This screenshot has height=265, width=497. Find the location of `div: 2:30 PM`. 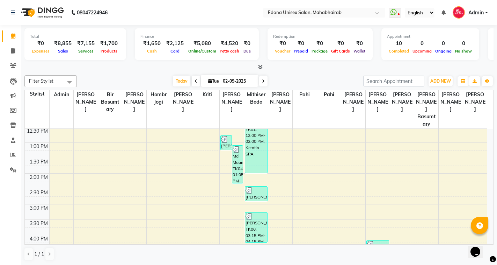

div: 2:30 PM is located at coordinates (39, 192).